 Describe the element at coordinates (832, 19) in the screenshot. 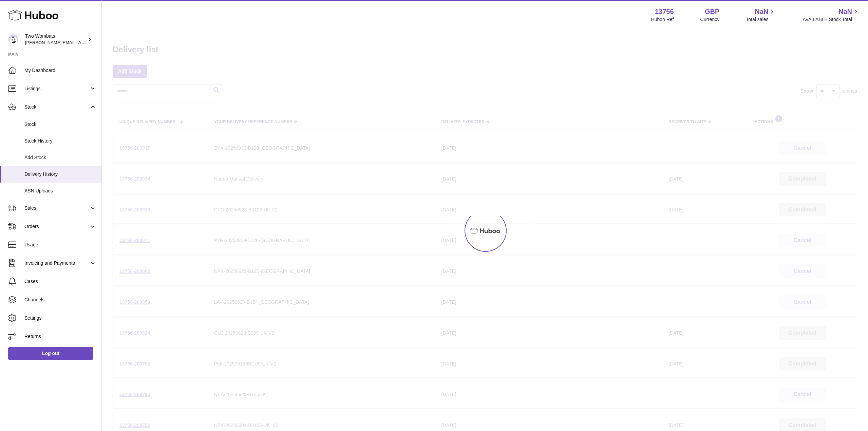

I see `span: AVAILABLE Stock Total` at that location.